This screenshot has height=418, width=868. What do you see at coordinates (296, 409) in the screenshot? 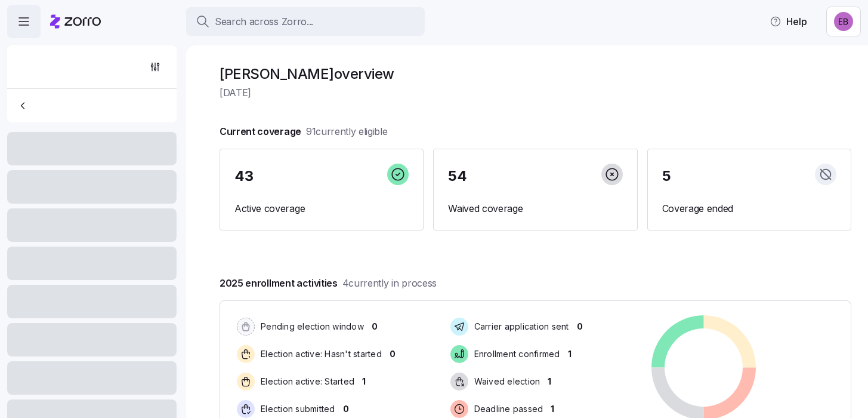
I see `span: Election submitted` at bounding box center [296, 409].